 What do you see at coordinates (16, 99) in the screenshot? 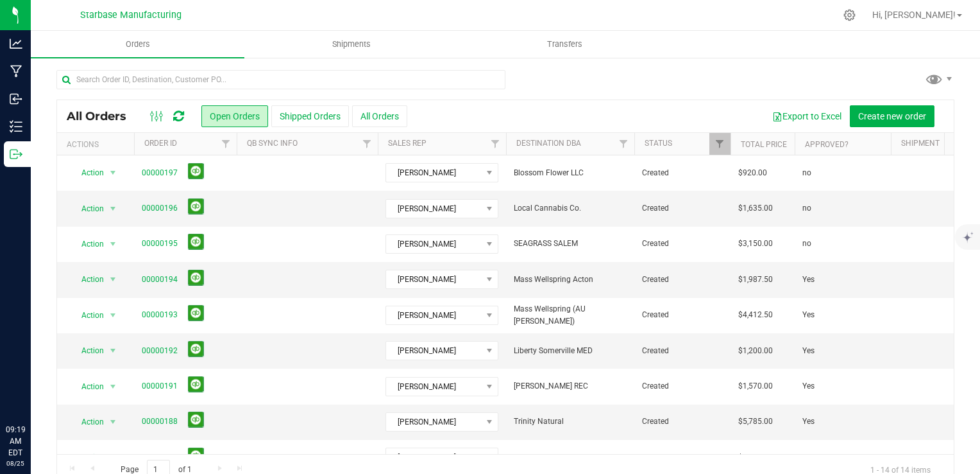
I see `inline-svg: Inbound` at bounding box center [16, 99].